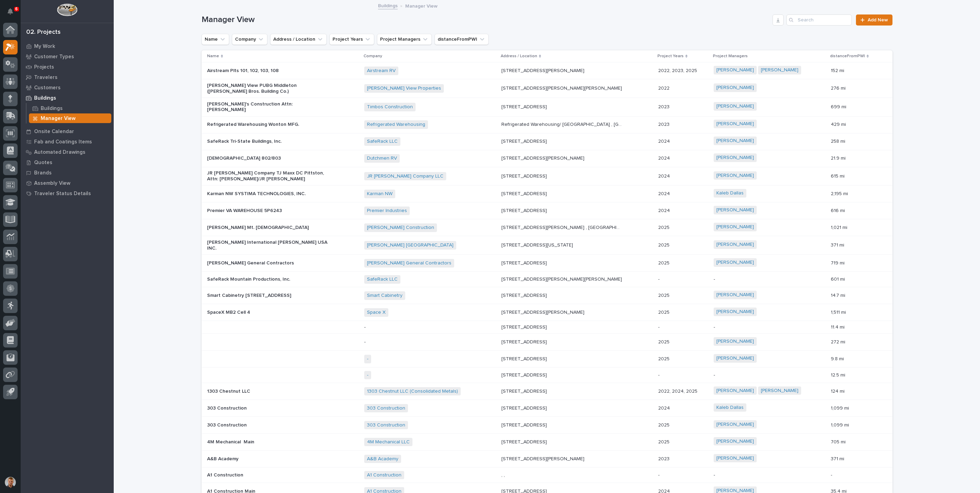 This screenshot has width=980, height=493. Describe the element at coordinates (268, 70) in the screenshot. I see `p: Airstream Plts 101, 102, 103, 108` at that location.